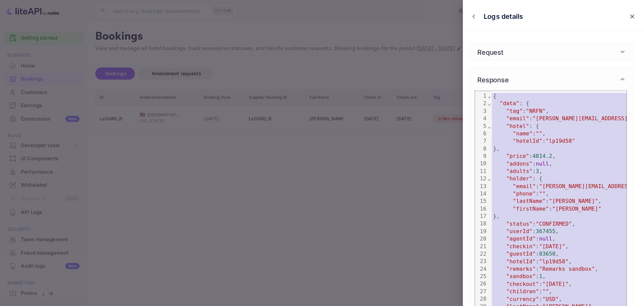 This screenshot has width=644, height=306. I want to click on span: "data", so click(509, 103).